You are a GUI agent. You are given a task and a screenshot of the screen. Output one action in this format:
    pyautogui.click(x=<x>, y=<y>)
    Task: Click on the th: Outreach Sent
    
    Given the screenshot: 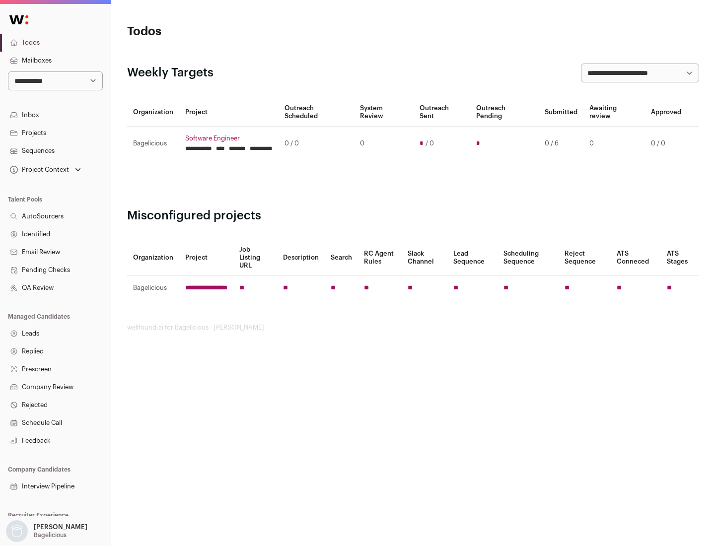 What is the action you would take?
    pyautogui.click(x=442, y=112)
    